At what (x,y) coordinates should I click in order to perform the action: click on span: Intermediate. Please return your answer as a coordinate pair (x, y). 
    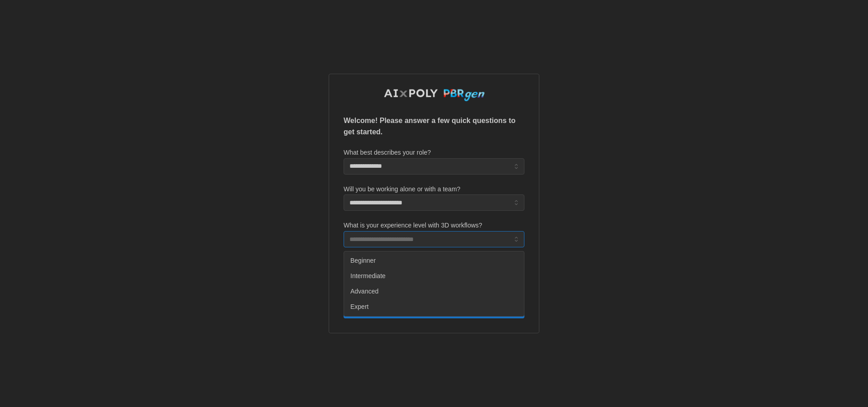
    Looking at the image, I should click on (368, 276).